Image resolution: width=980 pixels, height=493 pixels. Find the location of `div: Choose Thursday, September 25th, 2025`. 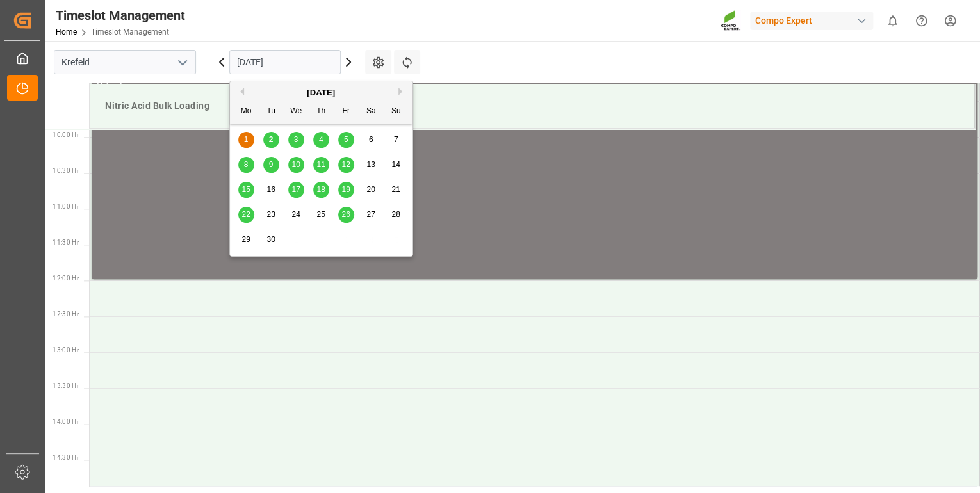

div: Choose Thursday, September 25th, 2025 is located at coordinates (321, 214).